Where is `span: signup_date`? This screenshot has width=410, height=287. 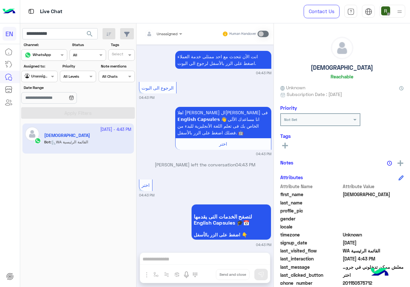
span: signup_date is located at coordinates (310, 243).